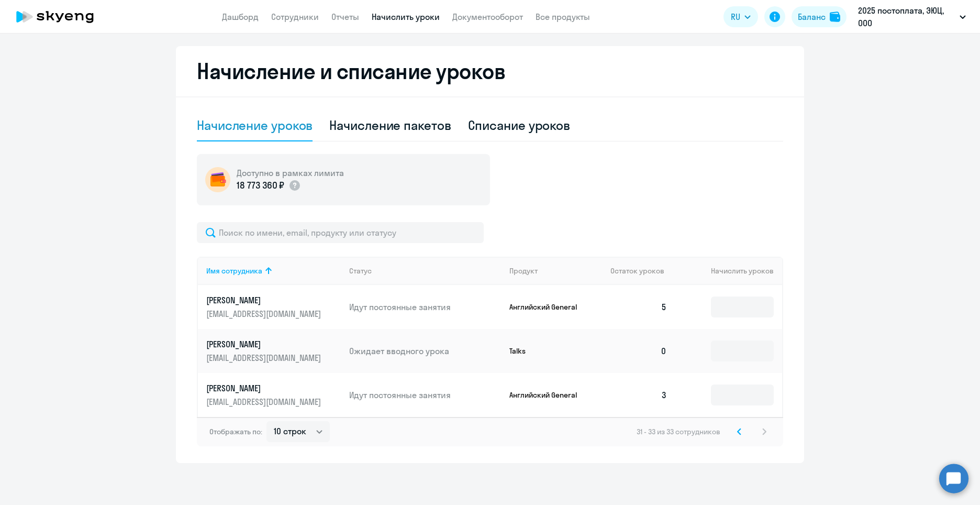  I want to click on p: 2025 постоплата, ЭЮЦ, ООО, so click(907, 17).